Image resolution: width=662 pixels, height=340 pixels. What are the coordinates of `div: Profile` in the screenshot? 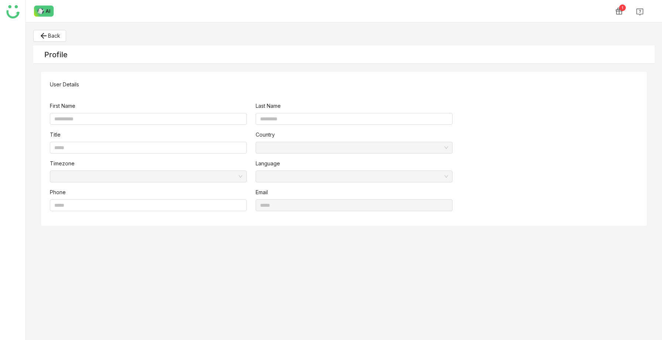 It's located at (56, 55).